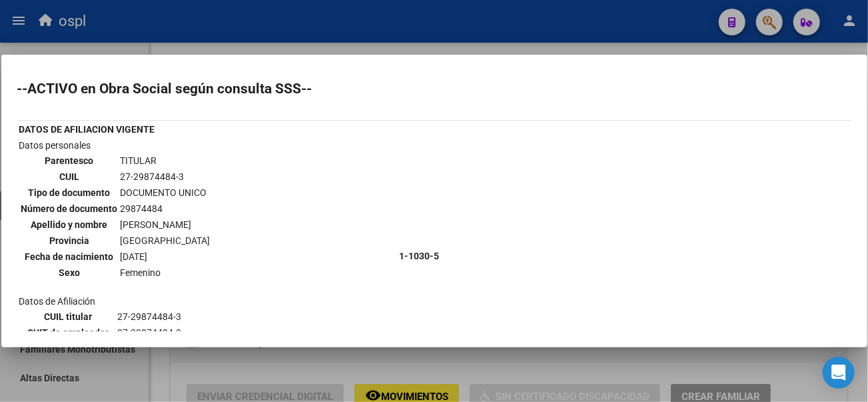  Describe the element at coordinates (166, 193) in the screenshot. I see `td: DOCUMENTO UNICO` at that location.